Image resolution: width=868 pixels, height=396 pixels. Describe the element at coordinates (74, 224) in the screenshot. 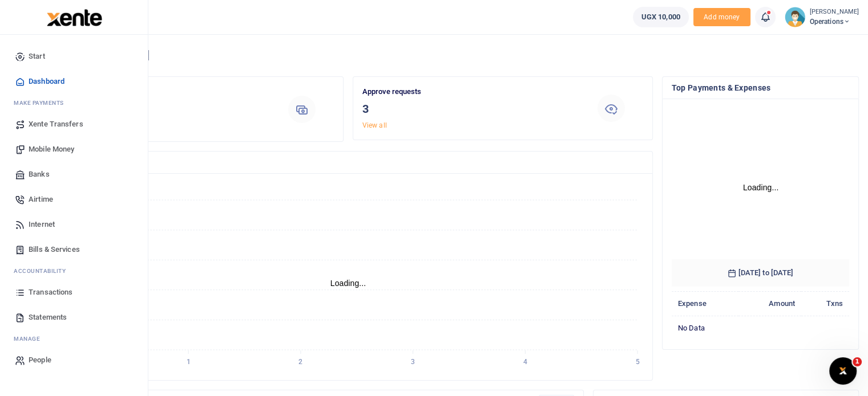

I see `a: Internet` at that location.